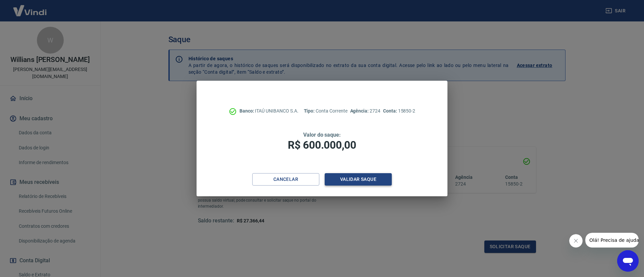 This screenshot has height=277, width=644. I want to click on p: Conta Corrente, so click(326, 111).